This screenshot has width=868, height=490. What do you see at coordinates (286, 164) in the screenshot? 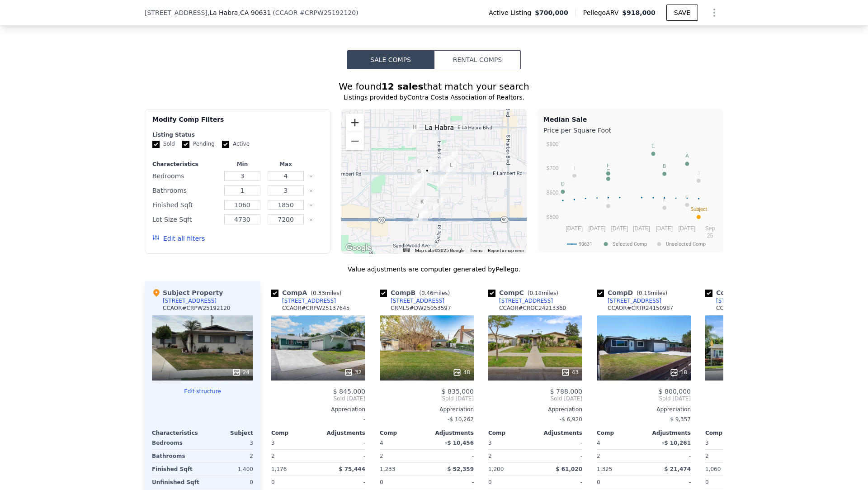
I see `div: Max` at bounding box center [286, 164].